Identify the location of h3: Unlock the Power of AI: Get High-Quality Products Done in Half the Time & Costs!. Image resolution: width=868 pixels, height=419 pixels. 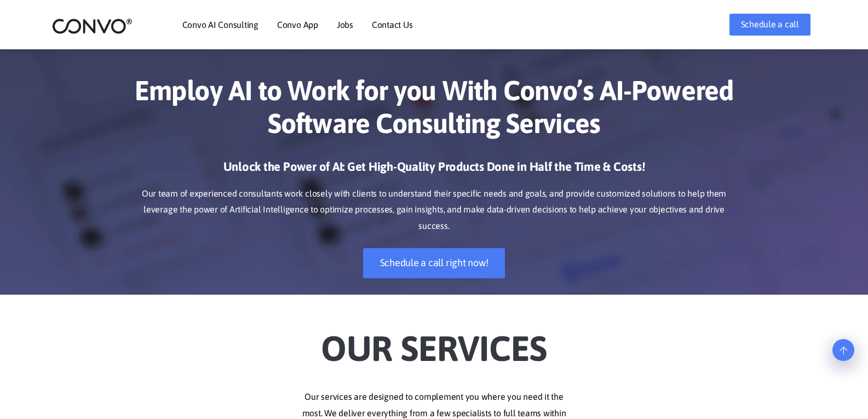
(434, 171).